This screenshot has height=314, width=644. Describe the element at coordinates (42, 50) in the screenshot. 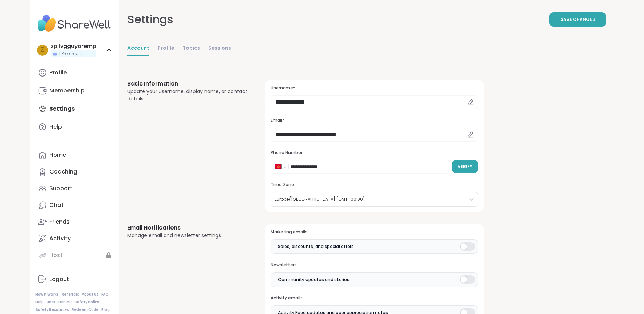

I see `span: z` at that location.